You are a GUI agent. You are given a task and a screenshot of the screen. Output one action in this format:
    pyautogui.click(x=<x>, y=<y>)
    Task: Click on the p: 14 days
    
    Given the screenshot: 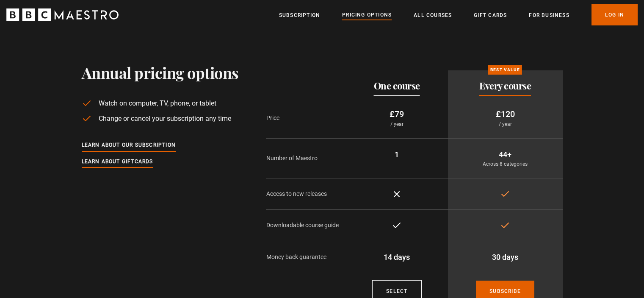 What is the action you would take?
    pyautogui.click(x=397, y=256)
    